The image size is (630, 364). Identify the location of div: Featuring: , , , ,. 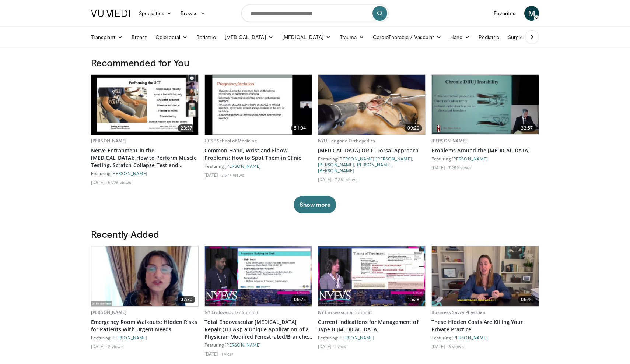
(372, 165).